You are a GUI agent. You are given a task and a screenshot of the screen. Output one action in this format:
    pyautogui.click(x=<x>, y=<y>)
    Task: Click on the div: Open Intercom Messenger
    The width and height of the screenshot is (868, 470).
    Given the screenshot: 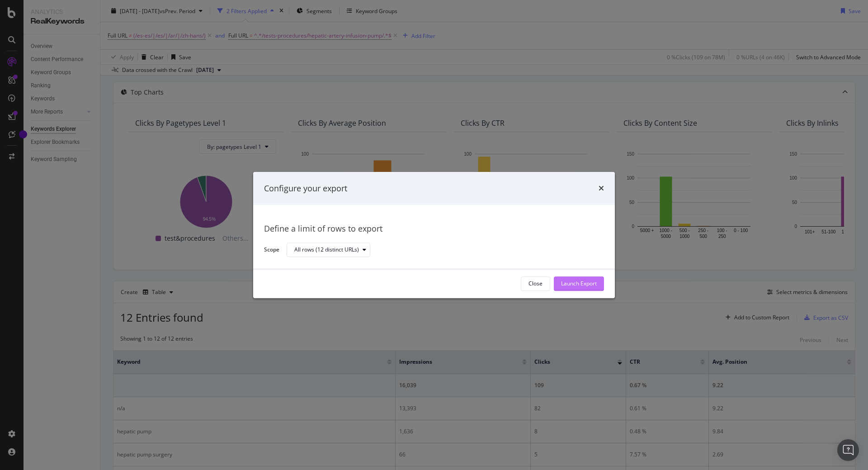 What is the action you would take?
    pyautogui.click(x=848, y=450)
    